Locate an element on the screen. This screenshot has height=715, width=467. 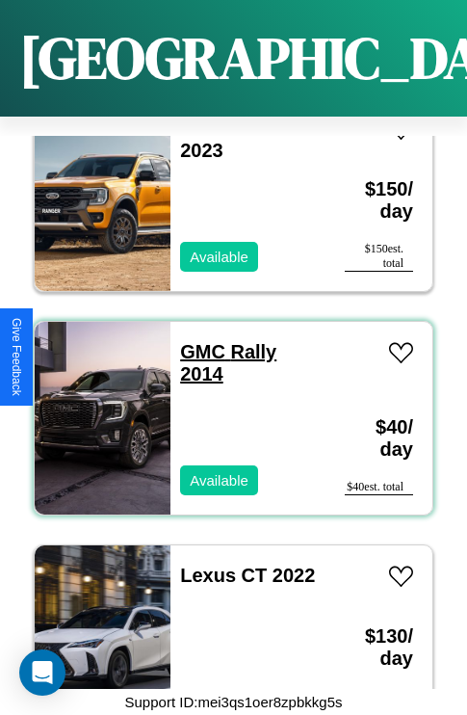
h3: $ 150 / day is located at coordinates (378, 200).